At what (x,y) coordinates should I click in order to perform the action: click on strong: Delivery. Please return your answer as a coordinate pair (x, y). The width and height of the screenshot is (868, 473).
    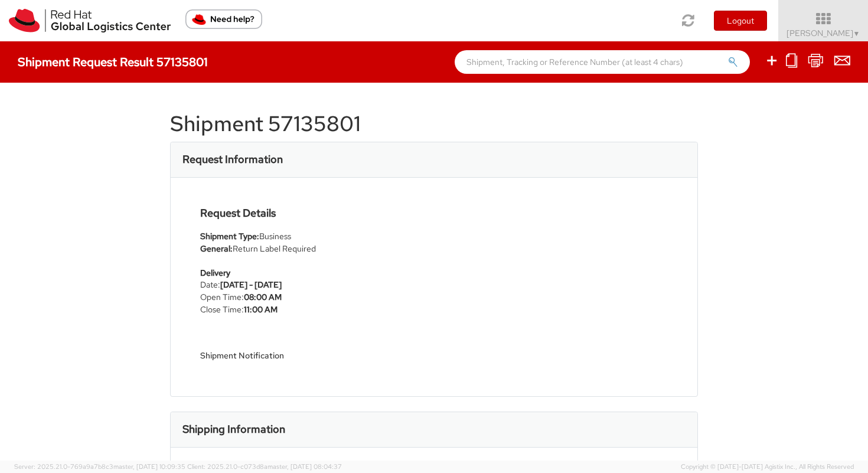
    Looking at the image, I should click on (215, 273).